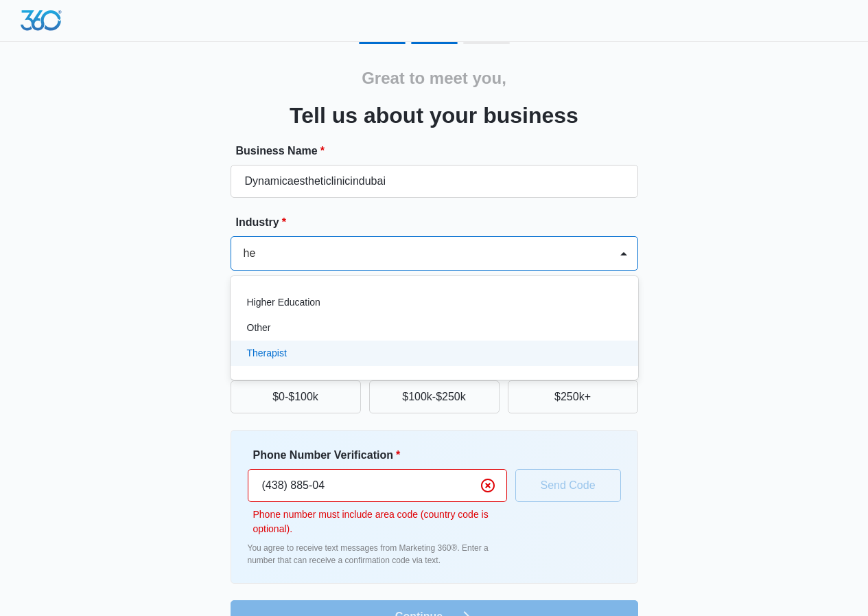 This screenshot has height=616, width=868. I want to click on label: Business Name, so click(440, 151).